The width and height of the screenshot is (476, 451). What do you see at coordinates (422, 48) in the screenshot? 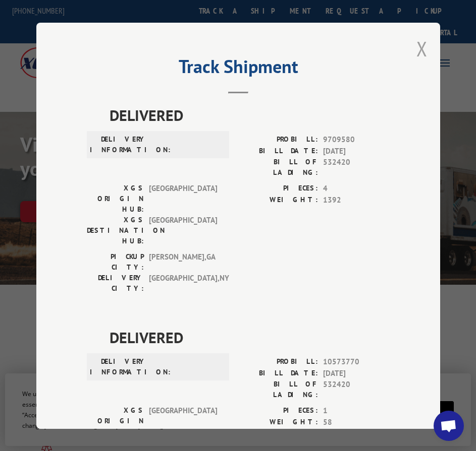
I see `button: Close modal` at bounding box center [422, 48].